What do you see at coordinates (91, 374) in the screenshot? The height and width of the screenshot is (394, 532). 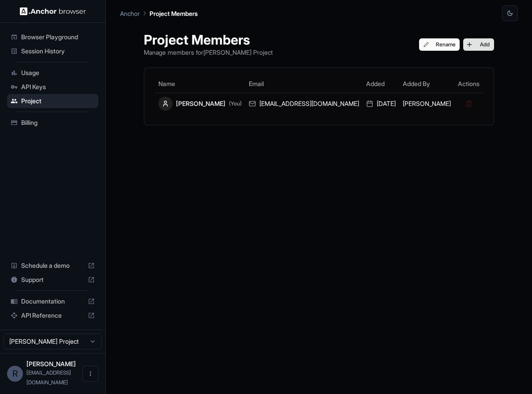 I see `button: Open menu` at bounding box center [91, 374].